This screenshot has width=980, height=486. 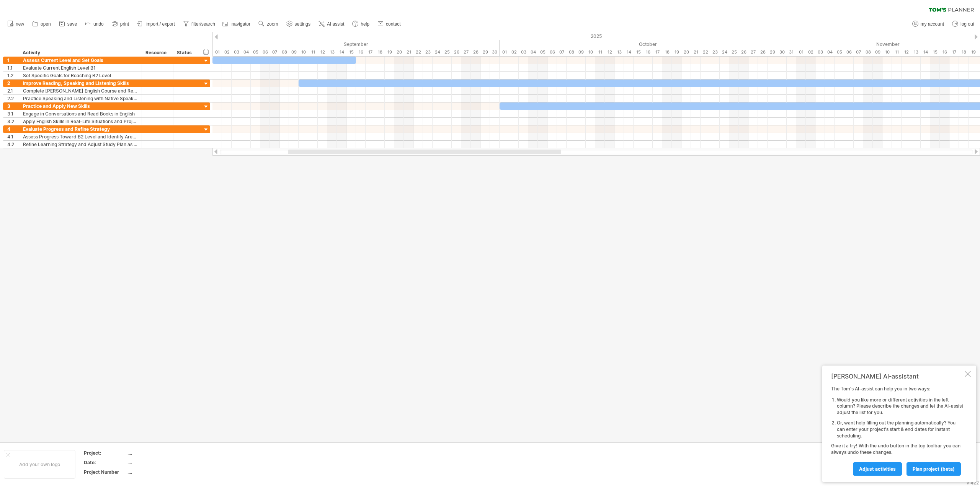 What do you see at coordinates (686, 52) in the screenshot?
I see `div: Monday, 20 October 2025` at bounding box center [686, 52].